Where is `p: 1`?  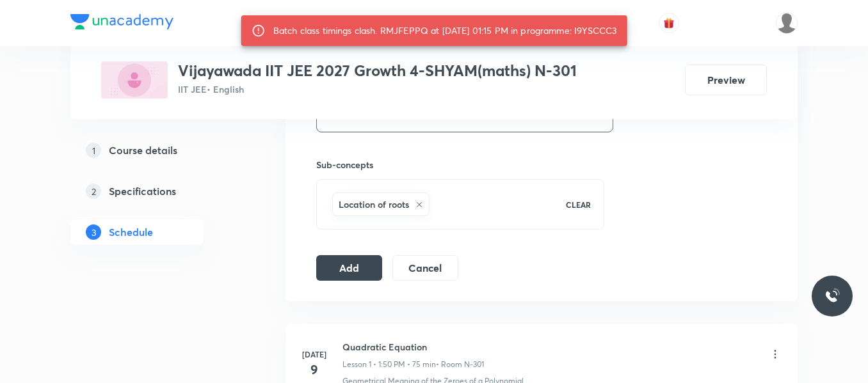 p: 1 is located at coordinates (93, 151).